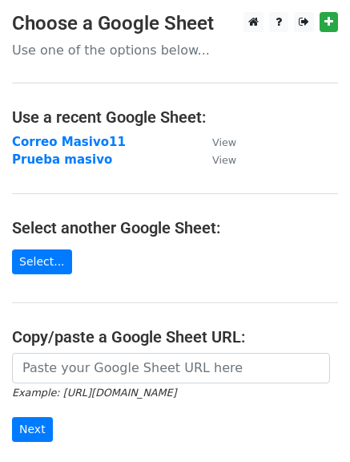 Image resolution: width=350 pixels, height=462 pixels. What do you see at coordinates (32, 429) in the screenshot?
I see `input: Next` at bounding box center [32, 429].